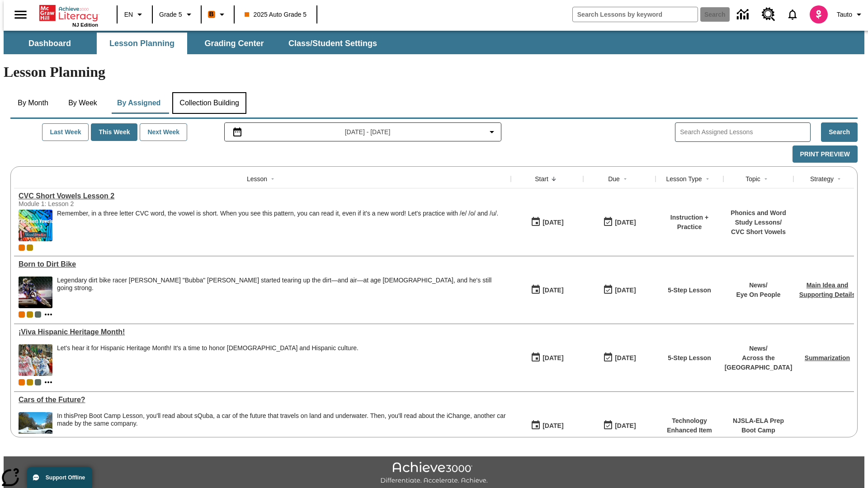  I want to click on a: Main Idea and Supporting Details, so click(827, 290).